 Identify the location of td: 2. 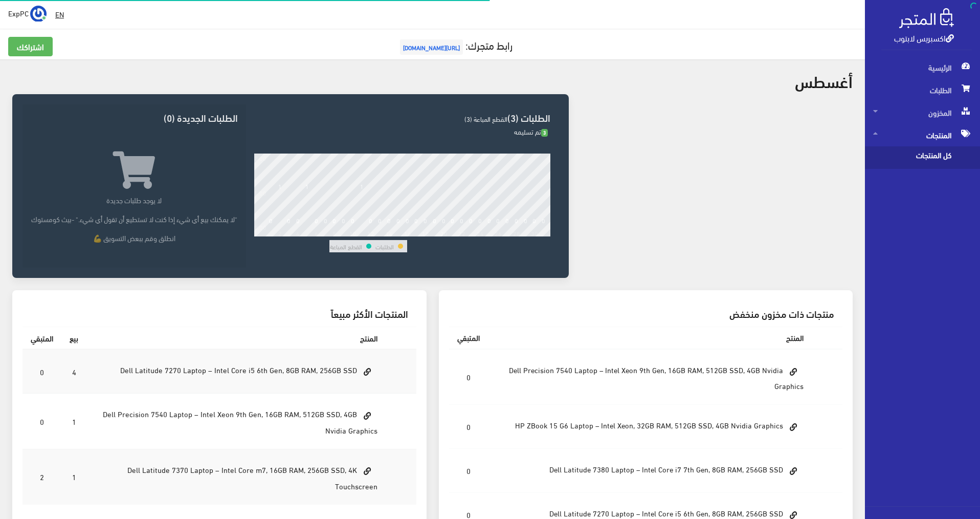
(42, 477).